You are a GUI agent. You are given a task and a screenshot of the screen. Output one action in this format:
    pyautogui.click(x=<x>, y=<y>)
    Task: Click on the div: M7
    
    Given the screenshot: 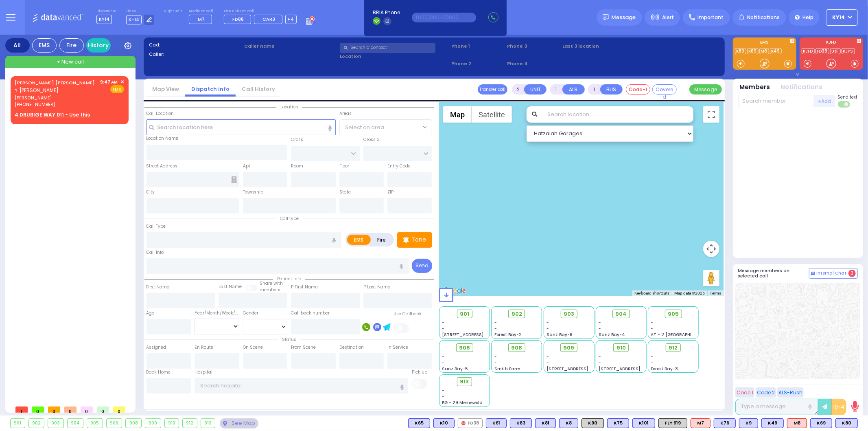 What is the action you would take?
    pyautogui.click(x=701, y=423)
    